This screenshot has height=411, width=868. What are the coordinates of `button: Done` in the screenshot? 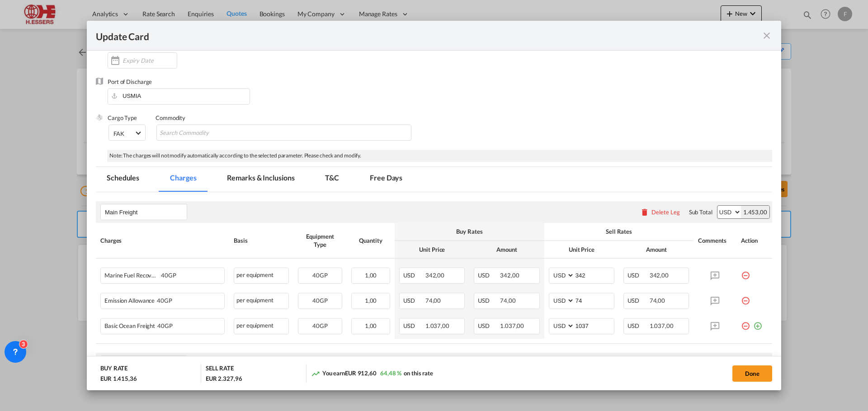 It's located at (752, 374).